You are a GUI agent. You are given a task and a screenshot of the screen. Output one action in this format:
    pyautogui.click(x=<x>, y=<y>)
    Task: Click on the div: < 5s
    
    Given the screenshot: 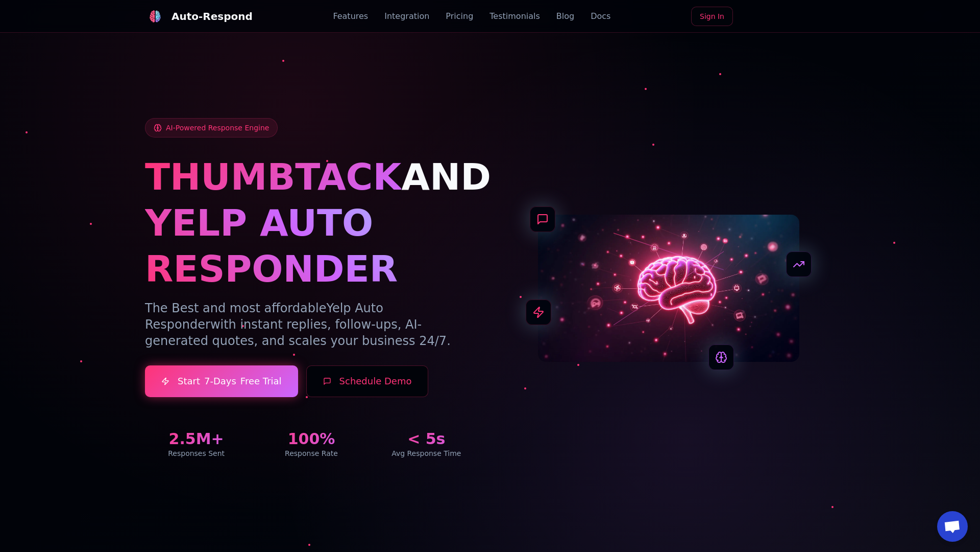 What is the action you would take?
    pyautogui.click(x=426, y=439)
    